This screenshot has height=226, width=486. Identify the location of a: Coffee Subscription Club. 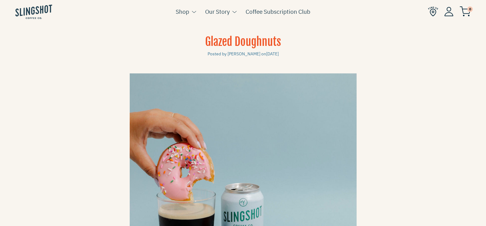
(278, 12).